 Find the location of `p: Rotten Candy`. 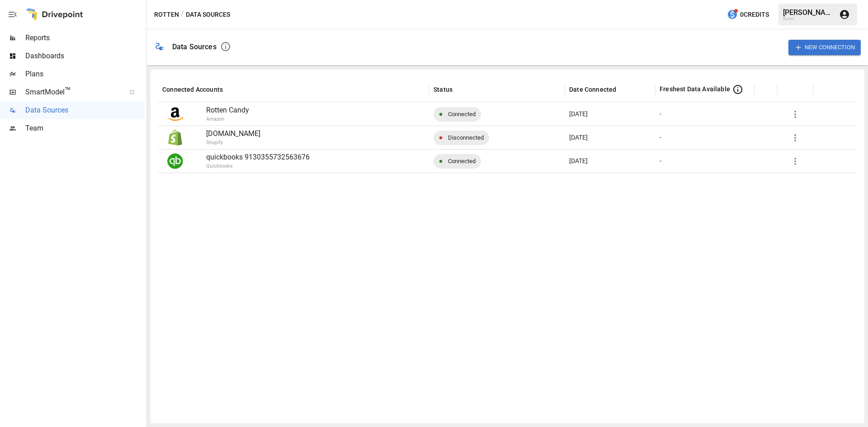

p: Rotten Candy is located at coordinates (315, 110).